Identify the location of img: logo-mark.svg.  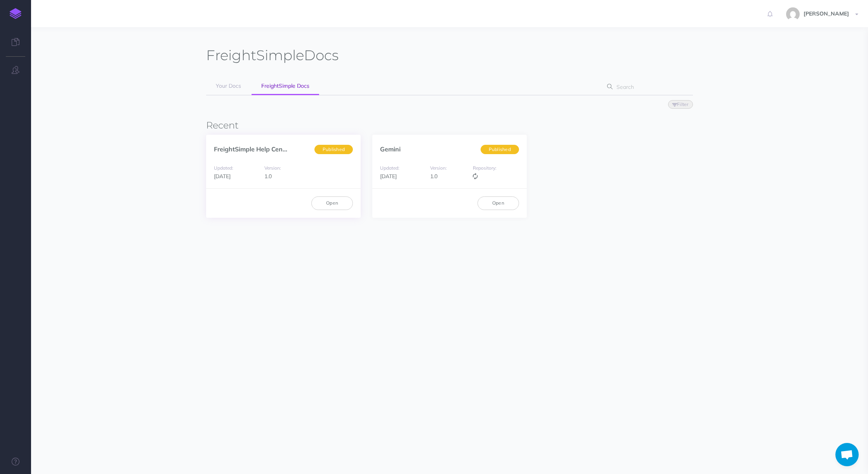
(15, 14).